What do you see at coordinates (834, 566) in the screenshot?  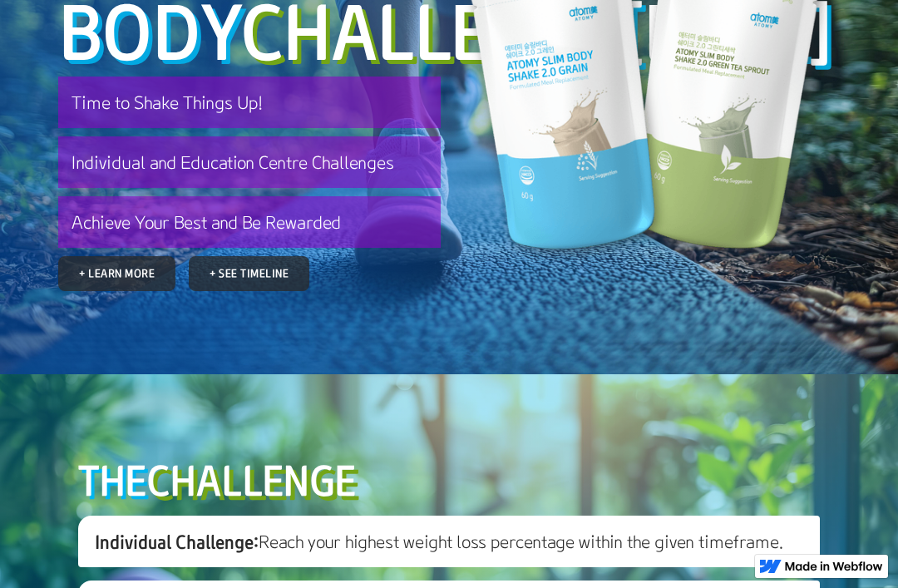 I see `img: Made in Webflow` at bounding box center [834, 566].